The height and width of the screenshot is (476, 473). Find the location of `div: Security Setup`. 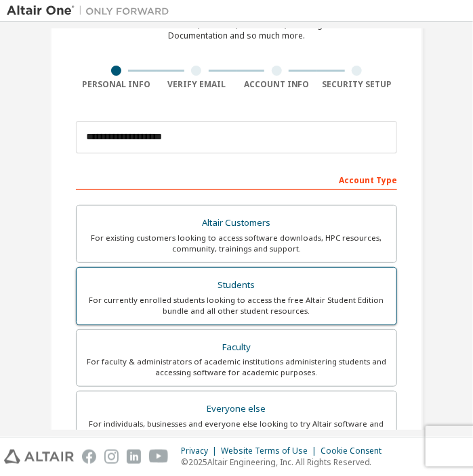

div: Security Setup is located at coordinates (357, 84).